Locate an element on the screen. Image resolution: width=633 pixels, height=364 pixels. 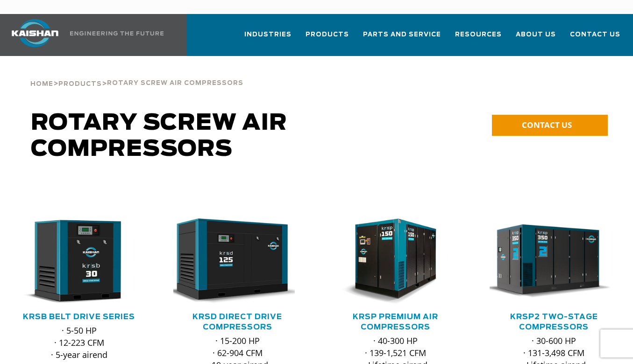
div: krsp350 is located at coordinates (553, 261).